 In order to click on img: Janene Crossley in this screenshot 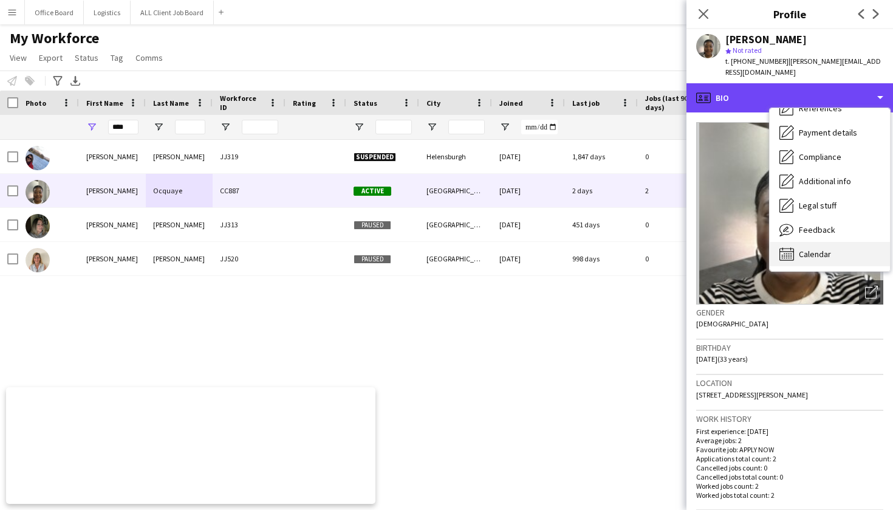, I will do `click(38, 226)`.